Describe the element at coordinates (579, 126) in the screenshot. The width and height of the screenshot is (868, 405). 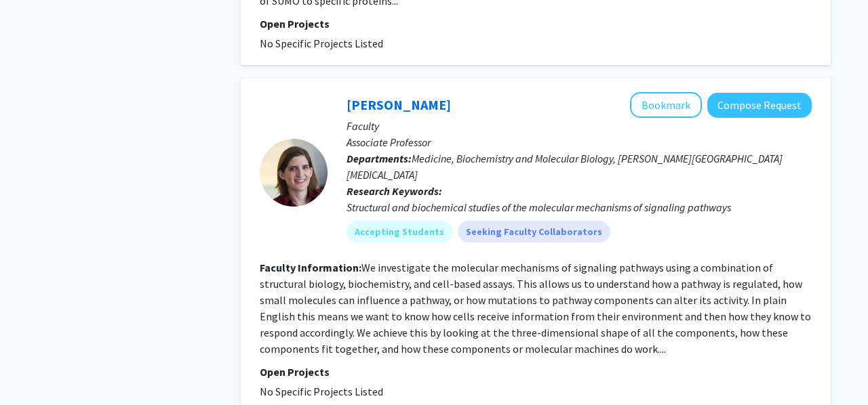
I see `p: Faculty` at that location.